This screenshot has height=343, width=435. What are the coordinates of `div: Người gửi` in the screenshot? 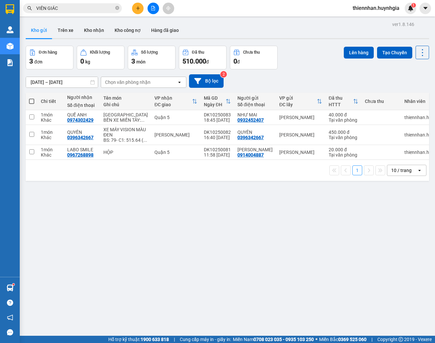 It's located at (255, 98).